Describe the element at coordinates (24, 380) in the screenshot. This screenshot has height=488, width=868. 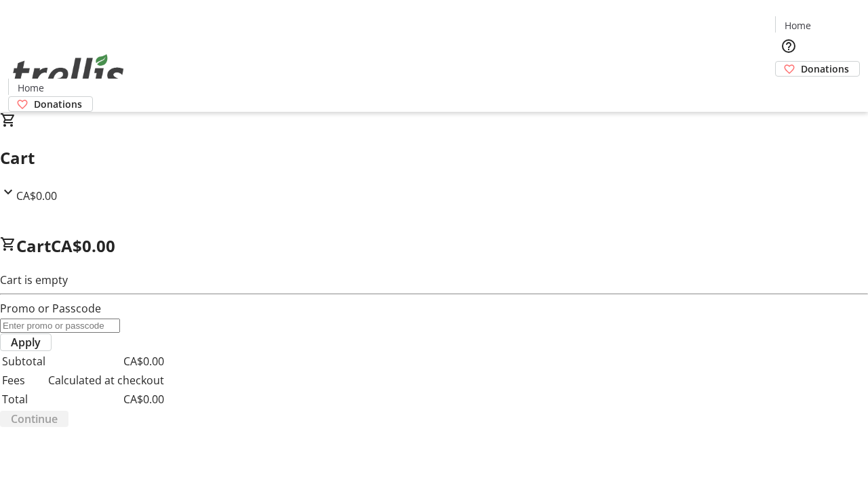
I see `td: Fees` at that location.